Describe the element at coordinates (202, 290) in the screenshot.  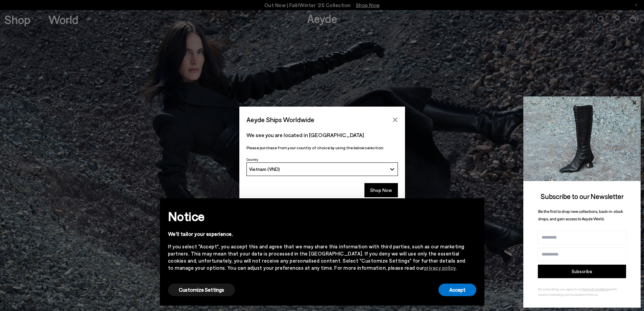
I see `button: Customize Settings` at that location.